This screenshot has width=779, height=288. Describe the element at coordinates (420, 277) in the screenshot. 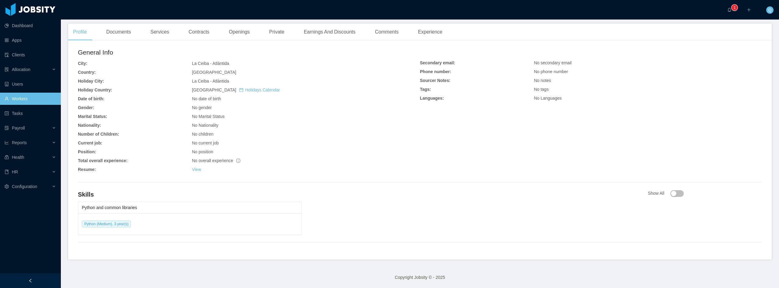

I see `footer: Copyright Jobsity © - 2025` at that location.